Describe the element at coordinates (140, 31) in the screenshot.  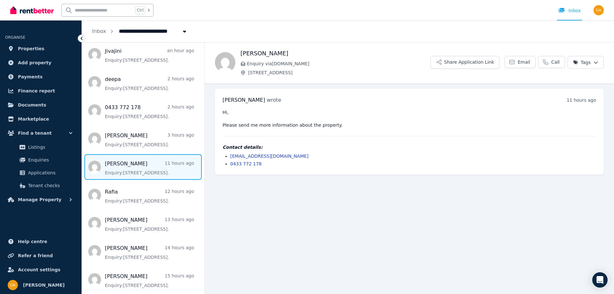
I see `nav: Breadcrumb` at that location.